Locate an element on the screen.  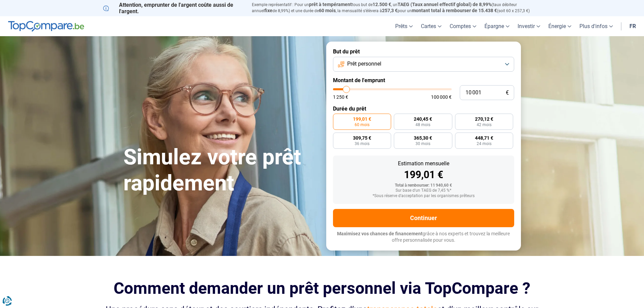
span: 100 000 € is located at coordinates (442, 97).